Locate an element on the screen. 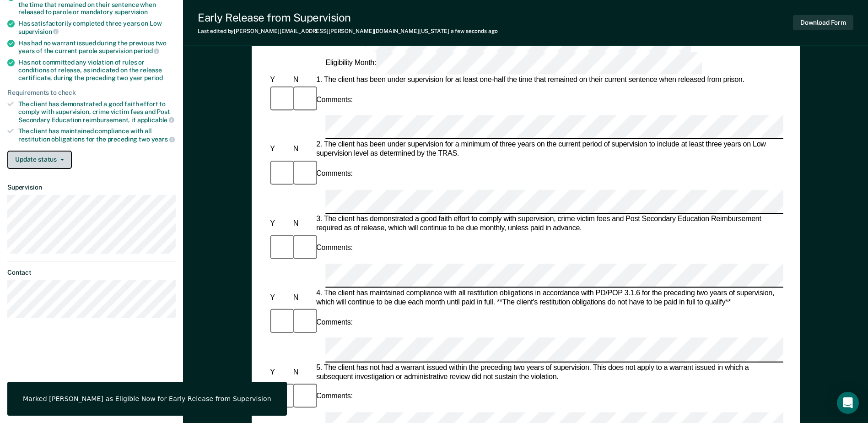  div: Has had no warrant issued during the previous two years of the current parole supervision is located at coordinates (97, 47).